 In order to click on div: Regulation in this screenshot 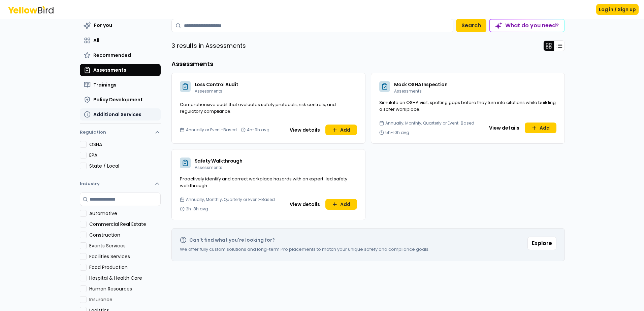, I will do `click(120, 158)`.